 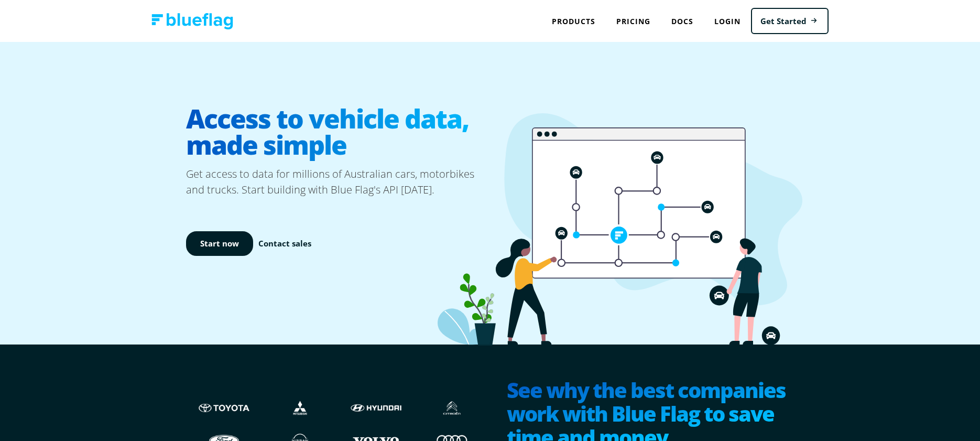 I want to click on a: Start now, so click(x=219, y=243).